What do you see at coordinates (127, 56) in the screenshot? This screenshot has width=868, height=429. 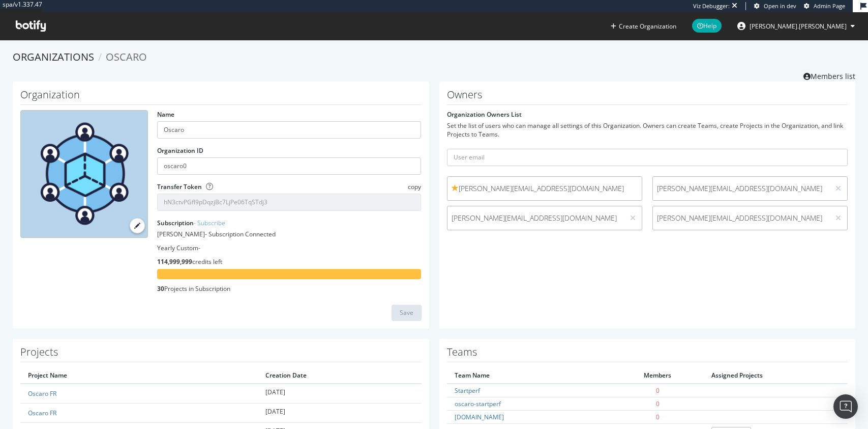 I see `span: Oscaro` at bounding box center [127, 56].